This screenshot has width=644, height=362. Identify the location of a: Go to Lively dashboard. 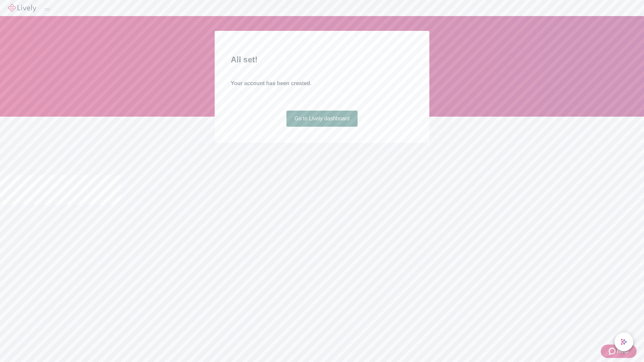
(322, 119).